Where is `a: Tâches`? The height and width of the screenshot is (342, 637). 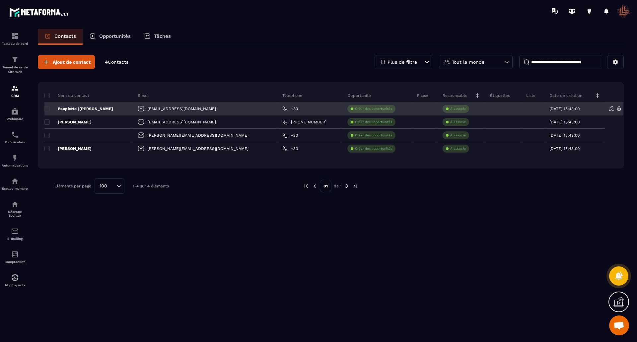
a: Tâches is located at coordinates (157, 37).